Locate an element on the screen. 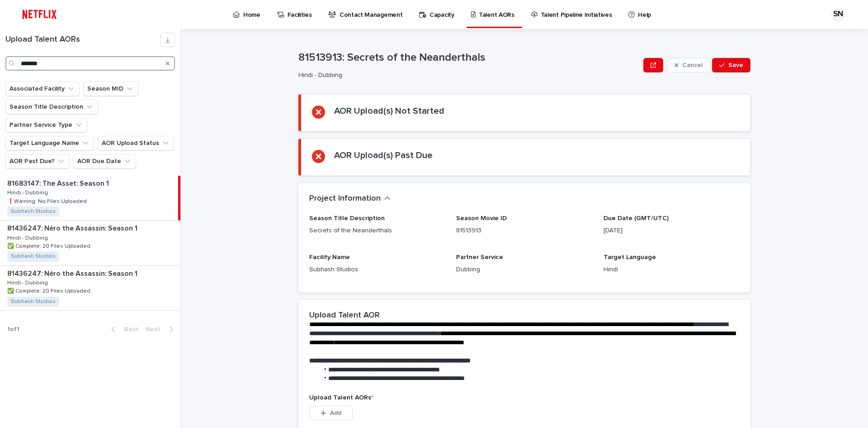 This screenshot has width=868, height=428. p: 81513913 is located at coordinates (524, 230).